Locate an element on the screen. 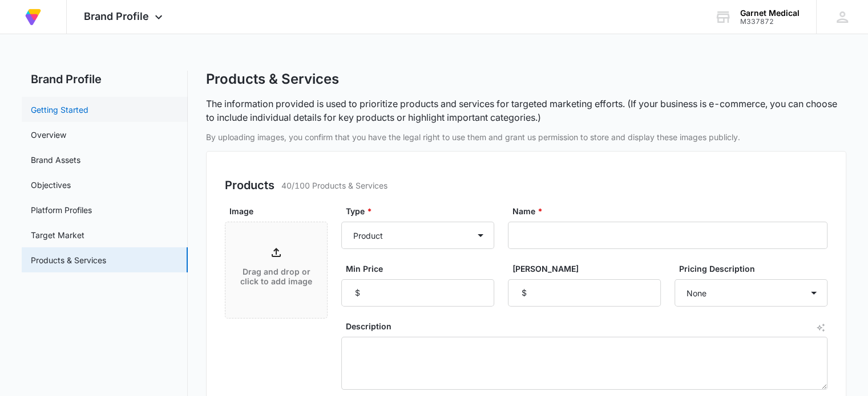  p: 40/100 Products & Services is located at coordinates (334, 185).